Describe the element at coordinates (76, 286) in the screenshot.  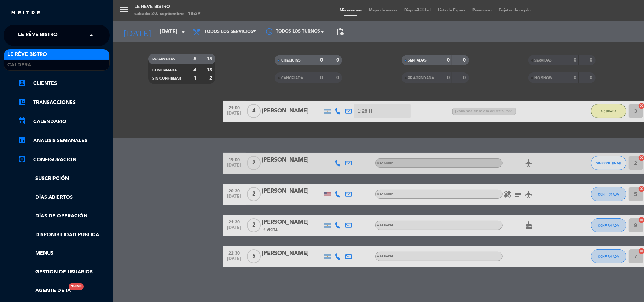
I see `div: Nuevo` at that location.